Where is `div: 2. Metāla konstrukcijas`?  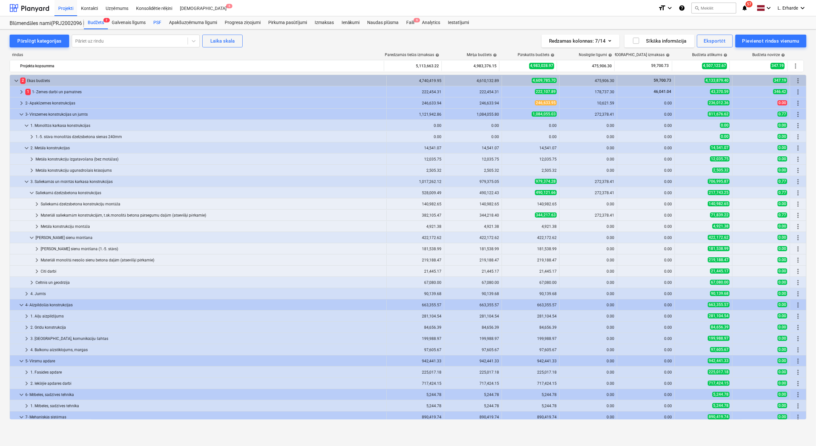 div: 2. Metāla konstrukcijas is located at coordinates (207, 148).